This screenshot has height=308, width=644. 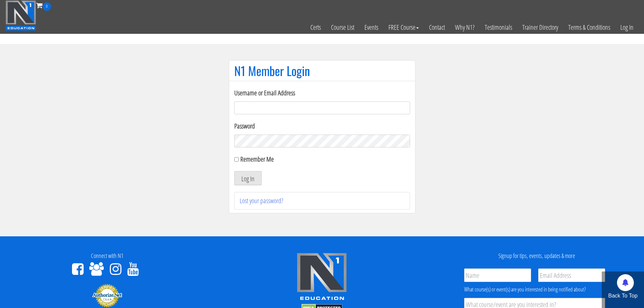 I want to click on img: n1-education, so click(x=21, y=16).